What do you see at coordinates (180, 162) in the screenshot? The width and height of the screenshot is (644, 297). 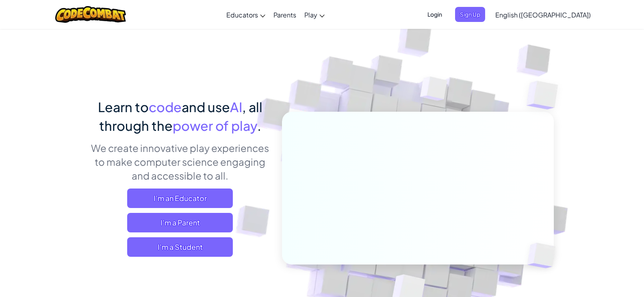 I see `p: We create innovative play experiences to make computer science engaging and accessible to all.` at bounding box center [180, 162].